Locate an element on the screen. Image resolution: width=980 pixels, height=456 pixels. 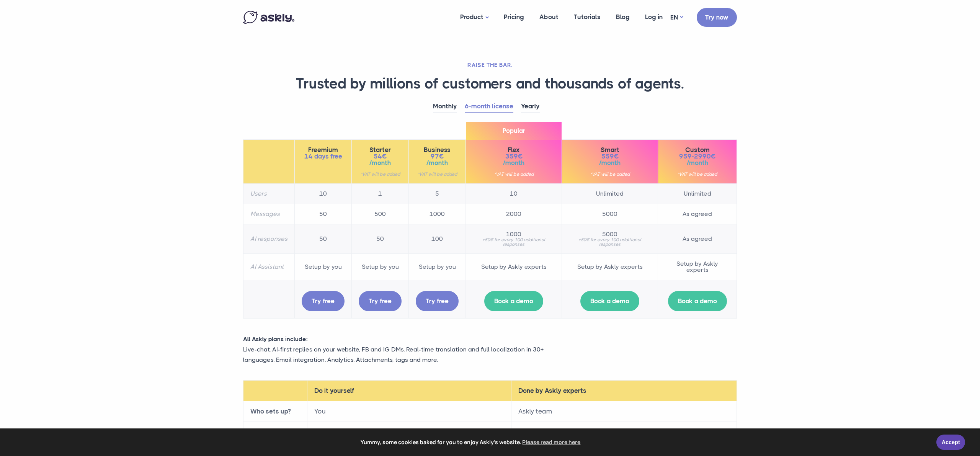
span: 559€ is located at coordinates (610, 156).